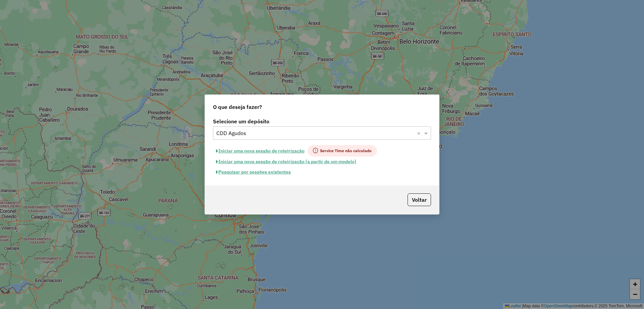 The height and width of the screenshot is (309, 644). I want to click on span: Service Time não calculado, so click(342, 151).